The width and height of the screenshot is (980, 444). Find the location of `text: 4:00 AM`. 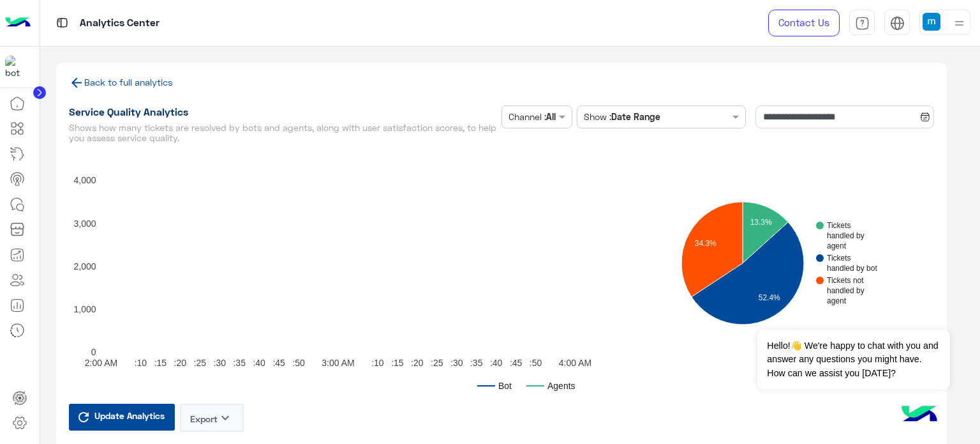

text: 4:00 AM is located at coordinates (575, 362).